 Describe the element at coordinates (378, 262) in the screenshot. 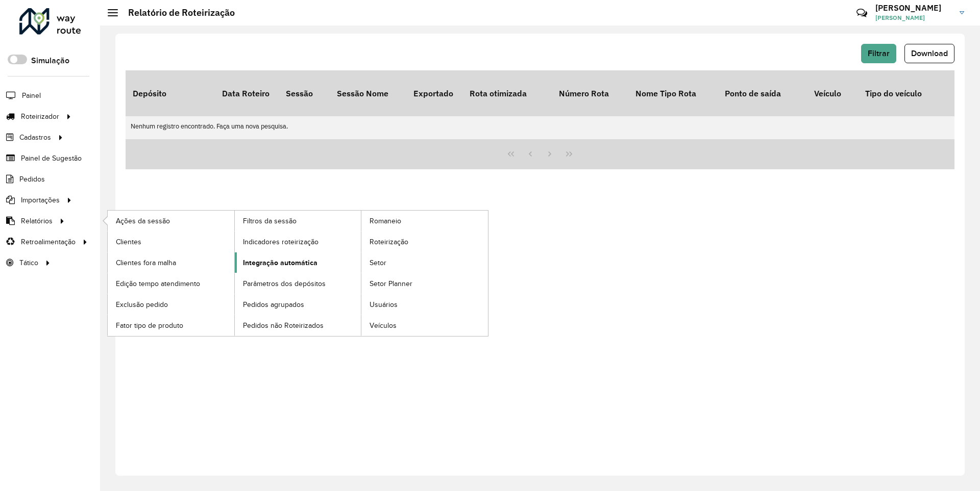

I see `span: Setor` at that location.